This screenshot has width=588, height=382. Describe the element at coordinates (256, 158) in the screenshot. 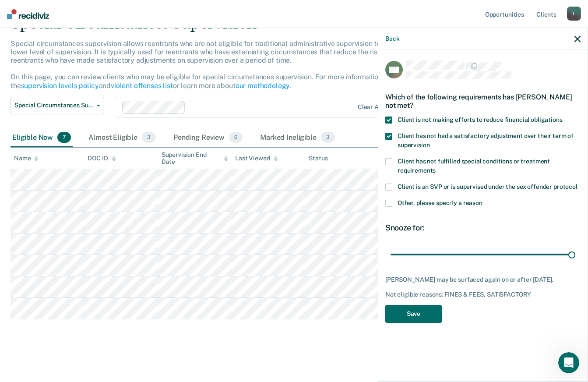

I see `div: Last Viewed` at that location.